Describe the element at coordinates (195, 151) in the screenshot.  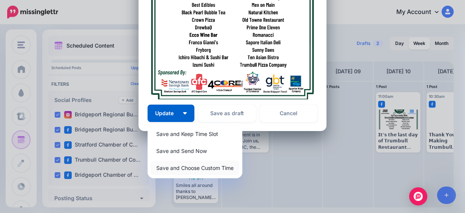
I see `a: Save and Send Now` at that location.